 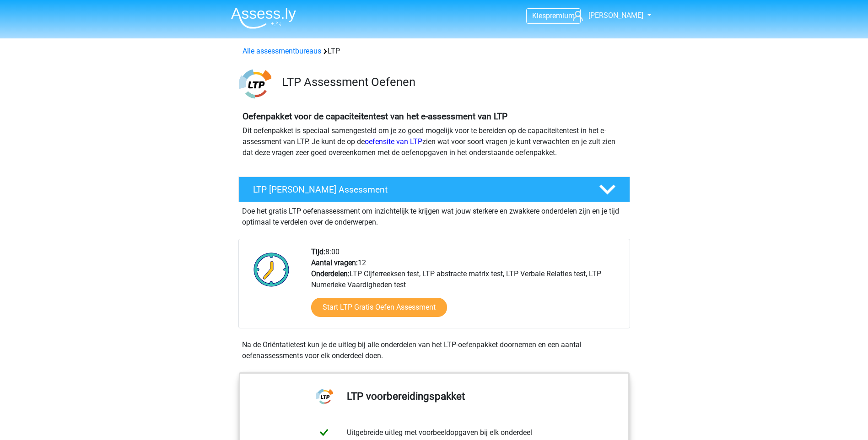 What do you see at coordinates (255, 84) in the screenshot?
I see `img: ltp.png` at bounding box center [255, 84].